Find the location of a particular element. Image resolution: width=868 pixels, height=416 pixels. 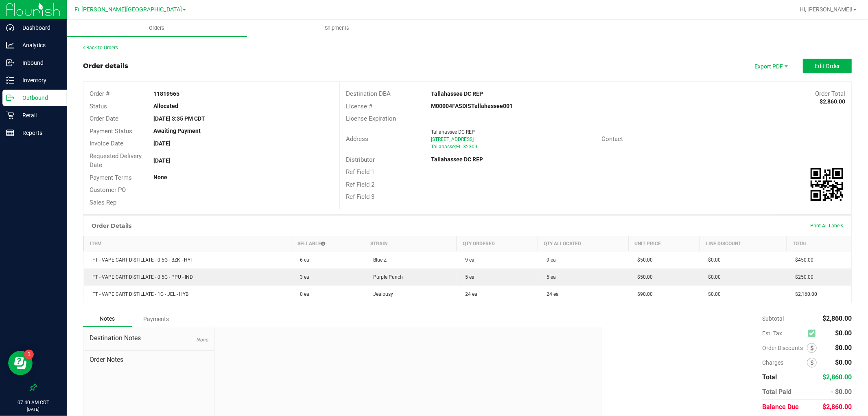

button: Edit Order is located at coordinates (828, 66).